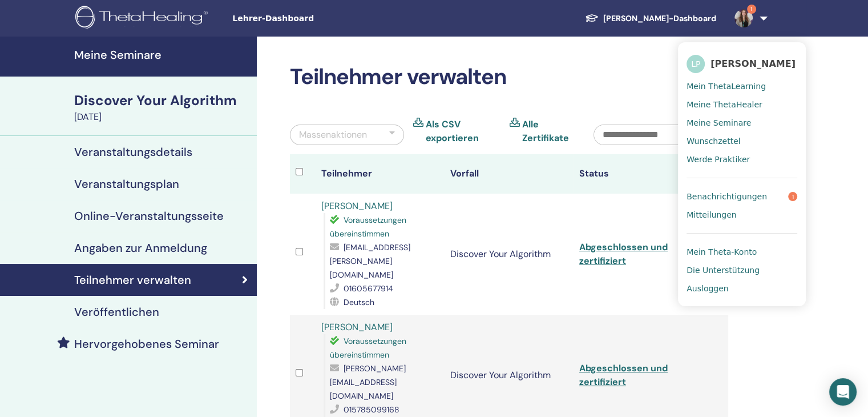 Image resolution: width=868 pixels, height=417 pixels. What do you see at coordinates (723, 270) in the screenshot?
I see `span: Die Unterstützung` at bounding box center [723, 270].